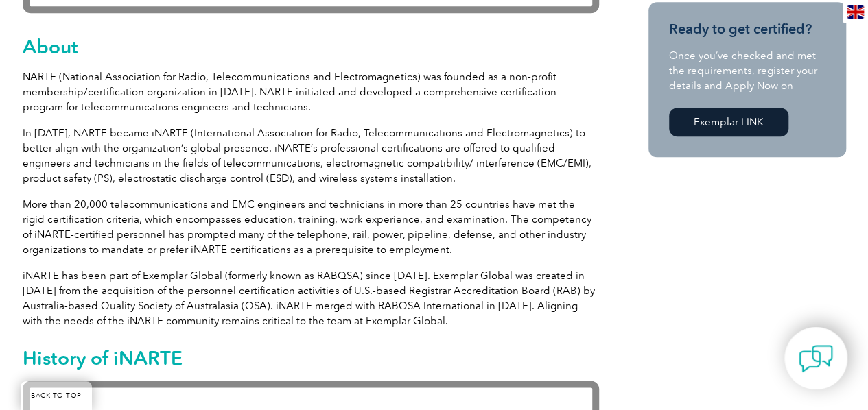 This screenshot has height=410, width=868. I want to click on img: contact-chat.png, so click(816, 358).